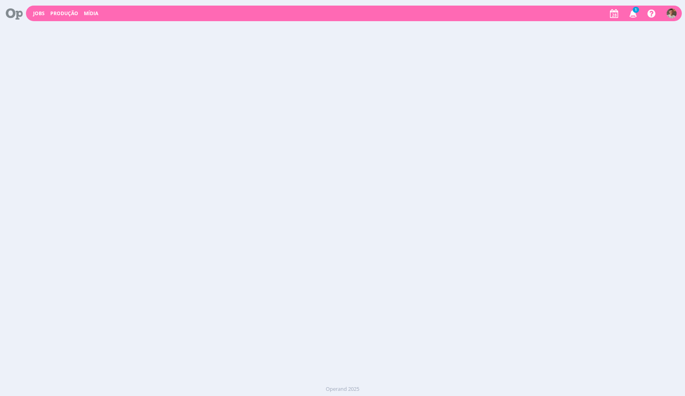 This screenshot has width=685, height=396. Describe the element at coordinates (64, 14) in the screenshot. I see `button: Produção` at that location.